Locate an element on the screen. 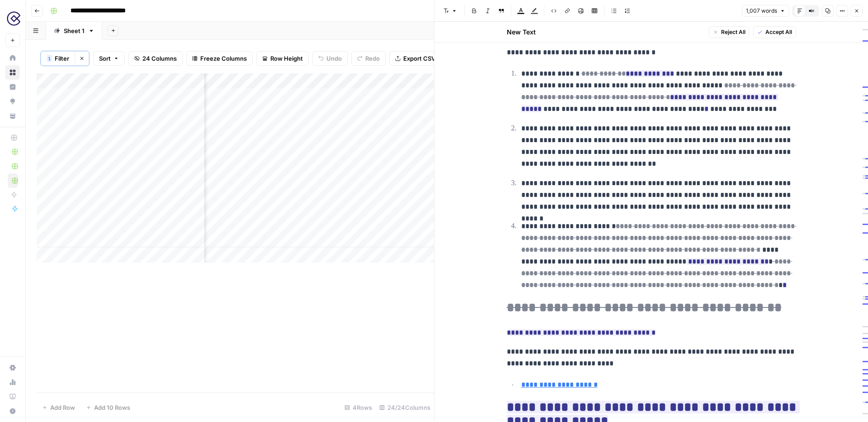  button: 1Filter is located at coordinates (58, 59).